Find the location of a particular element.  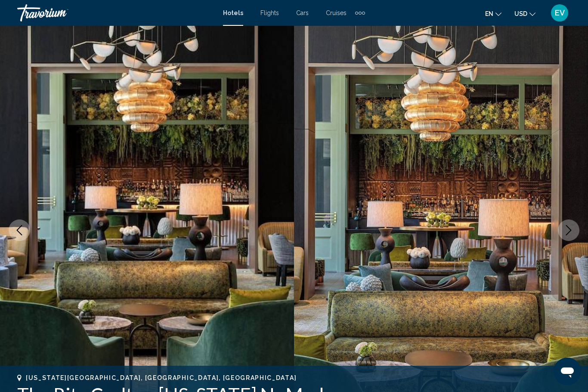

button: Extra navigation items is located at coordinates (360, 13).